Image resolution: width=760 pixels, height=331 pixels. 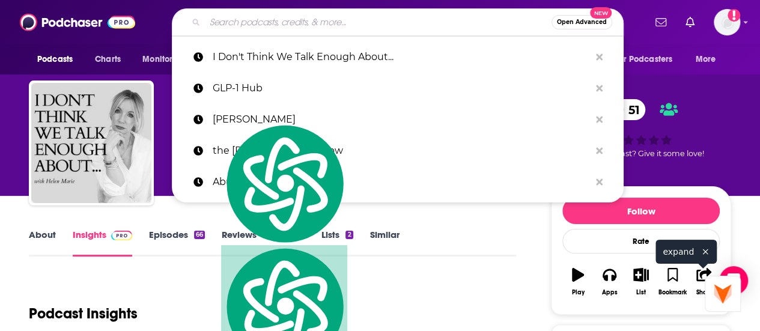 What do you see at coordinates (641, 293) in the screenshot?
I see `div: List` at bounding box center [641, 293].